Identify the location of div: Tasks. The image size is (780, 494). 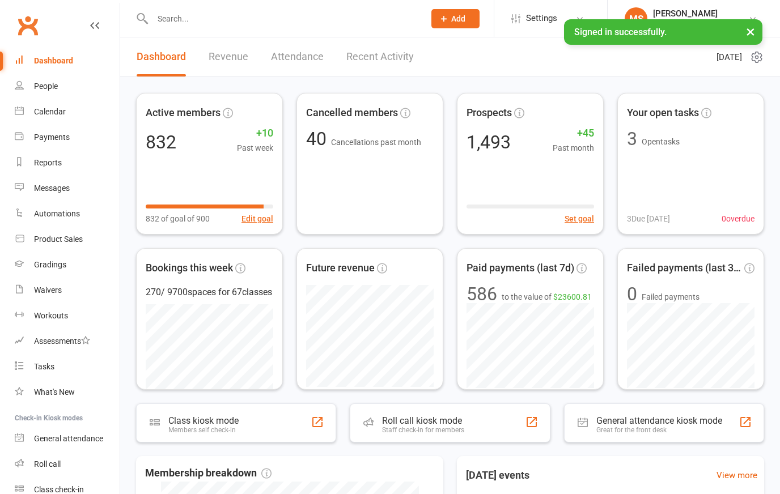
(44, 367).